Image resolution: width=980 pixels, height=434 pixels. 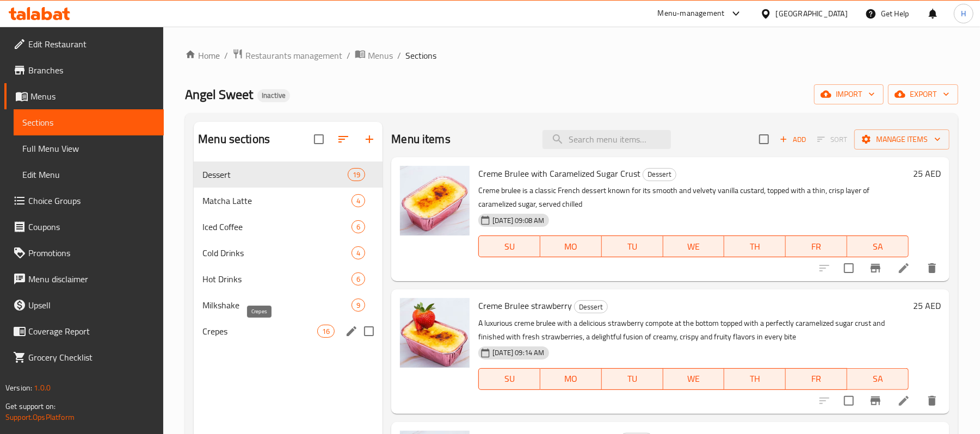 I want to click on img: Creme Brulee strawberry, so click(x=435, y=333).